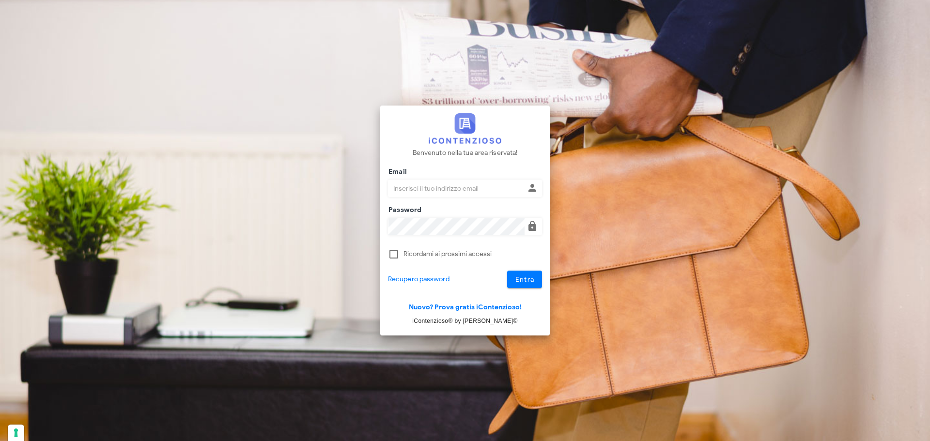 The width and height of the screenshot is (930, 441). Describe the element at coordinates (404, 210) in the screenshot. I see `label: Password` at that location.